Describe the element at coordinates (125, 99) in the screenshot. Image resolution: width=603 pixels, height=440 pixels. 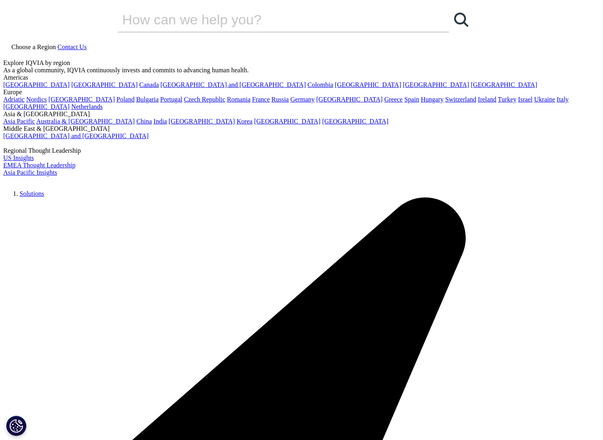
I see `a: Poland` at that location.